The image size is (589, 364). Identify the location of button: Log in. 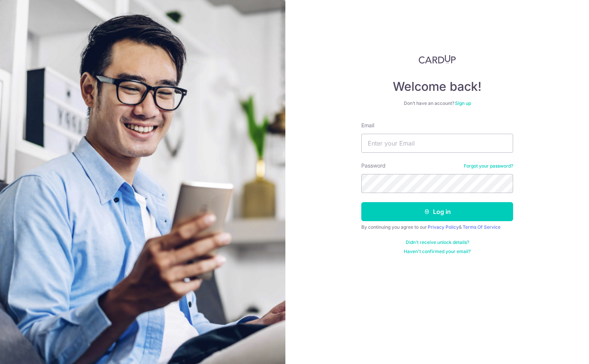
(437, 211).